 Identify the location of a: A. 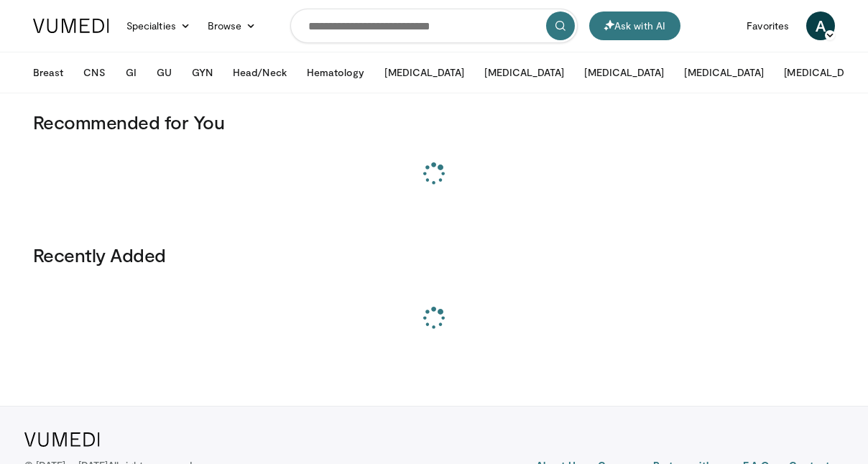
(821, 26).